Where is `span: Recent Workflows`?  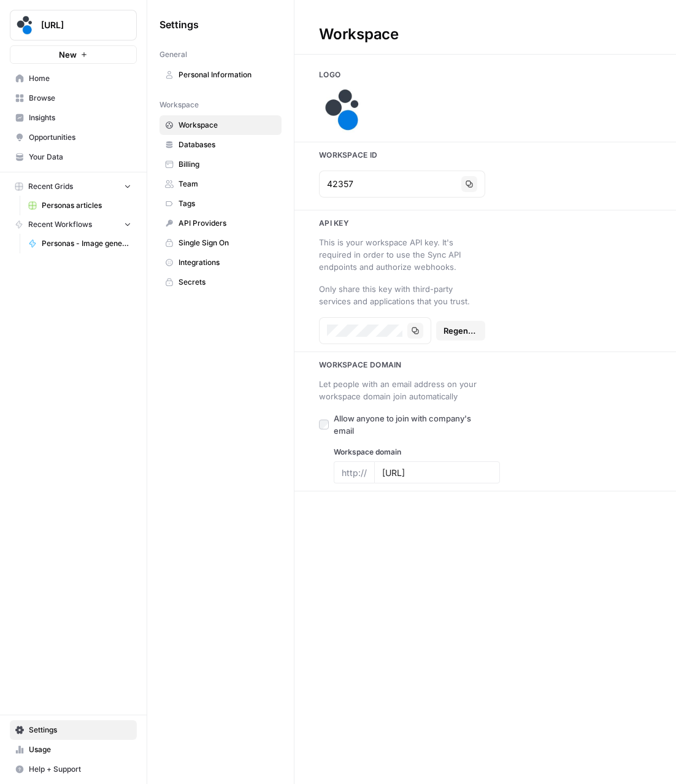 span: Recent Workflows is located at coordinates (60, 224).